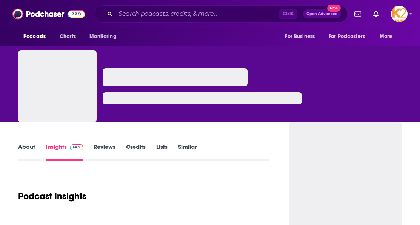 The width and height of the screenshot is (420, 225). What do you see at coordinates (399, 14) in the screenshot?
I see `button: Show profile menu` at bounding box center [399, 14].